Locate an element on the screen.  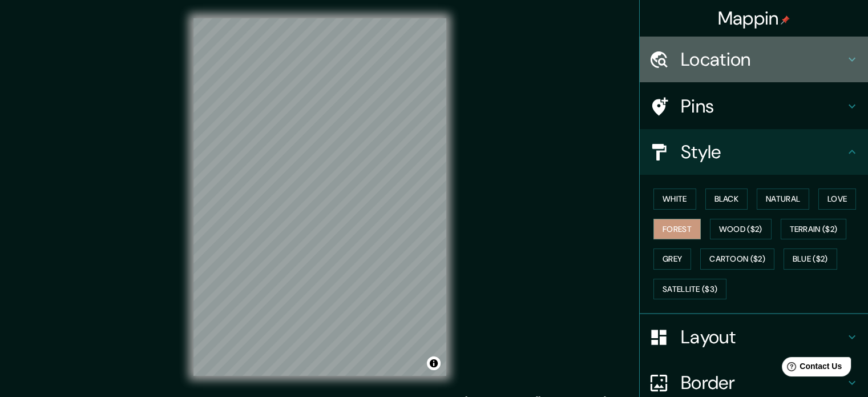
h4: Layout is located at coordinates (763, 337).